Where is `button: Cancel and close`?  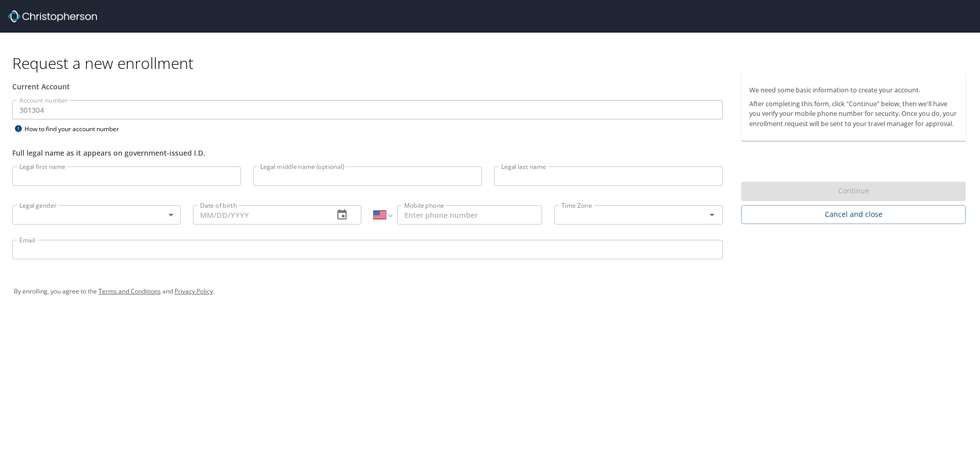
button: Cancel and close is located at coordinates (854, 214).